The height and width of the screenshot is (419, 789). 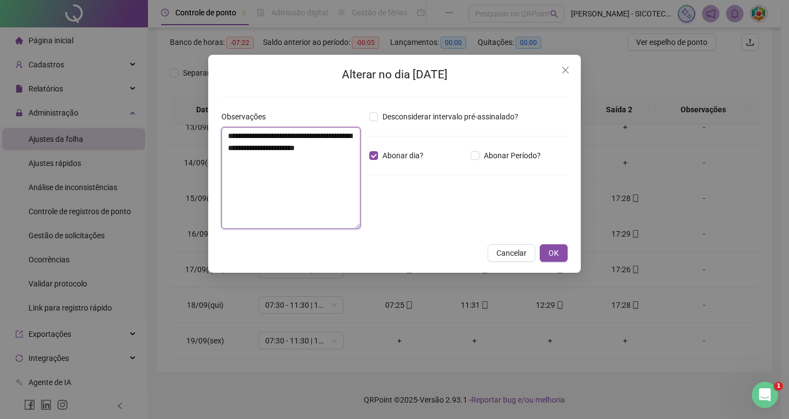 What do you see at coordinates (512, 156) in the screenshot?
I see `span: Abonar Período?` at bounding box center [512, 156].